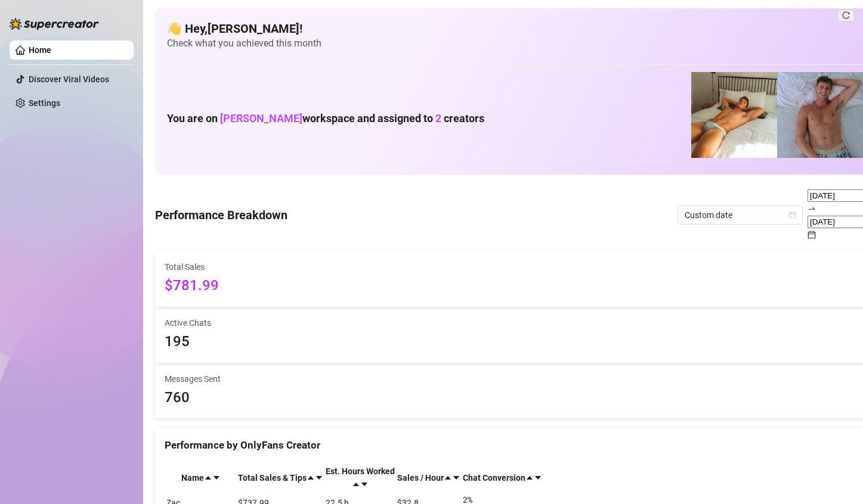 This screenshot has width=863, height=504. What do you see at coordinates (845, 15) in the screenshot?
I see `span: reload` at bounding box center [845, 15].